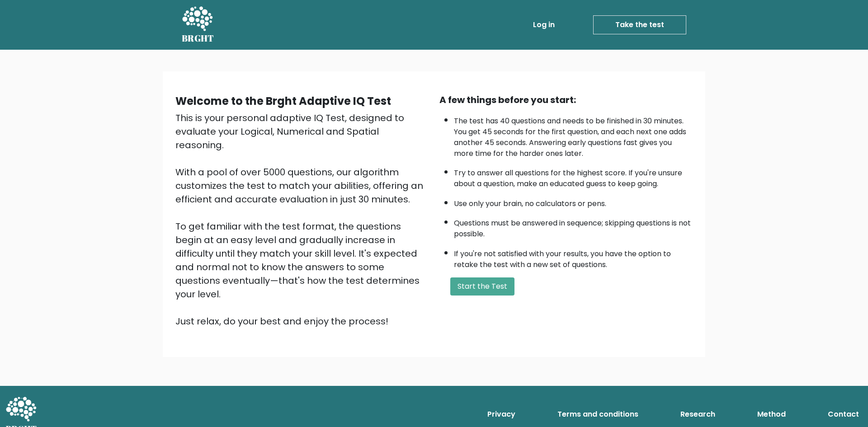 This screenshot has width=868, height=427. Describe the element at coordinates (598, 414) in the screenshot. I see `a: Terms and conditions` at that location.